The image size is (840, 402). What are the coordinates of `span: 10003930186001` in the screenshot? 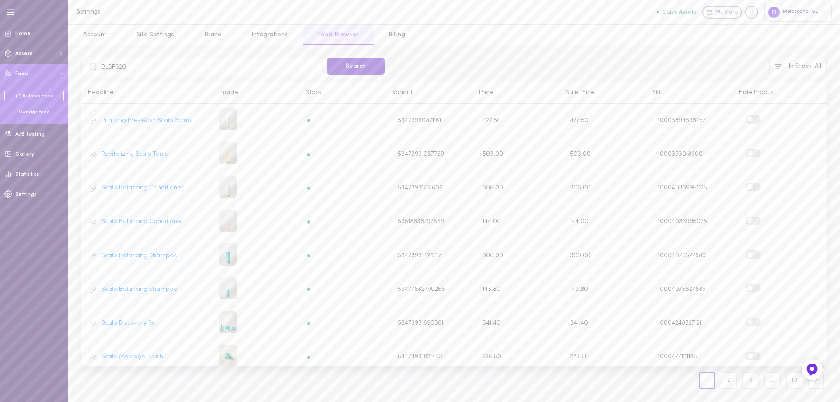 It's located at (681, 154).